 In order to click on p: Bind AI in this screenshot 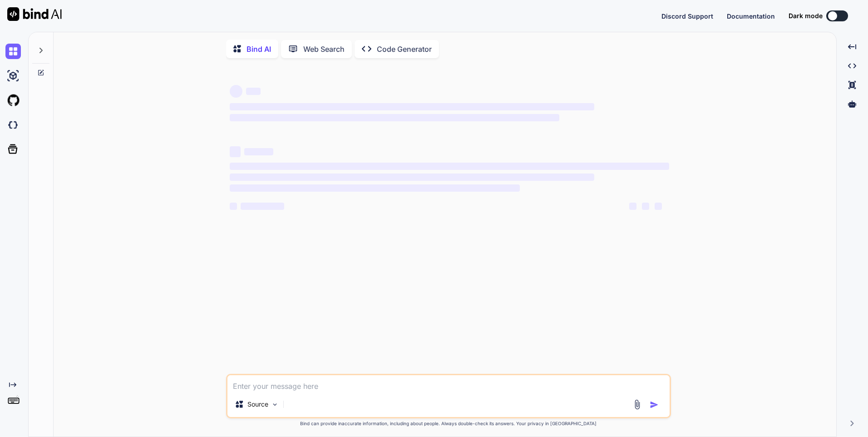, I will do `click(259, 49)`.